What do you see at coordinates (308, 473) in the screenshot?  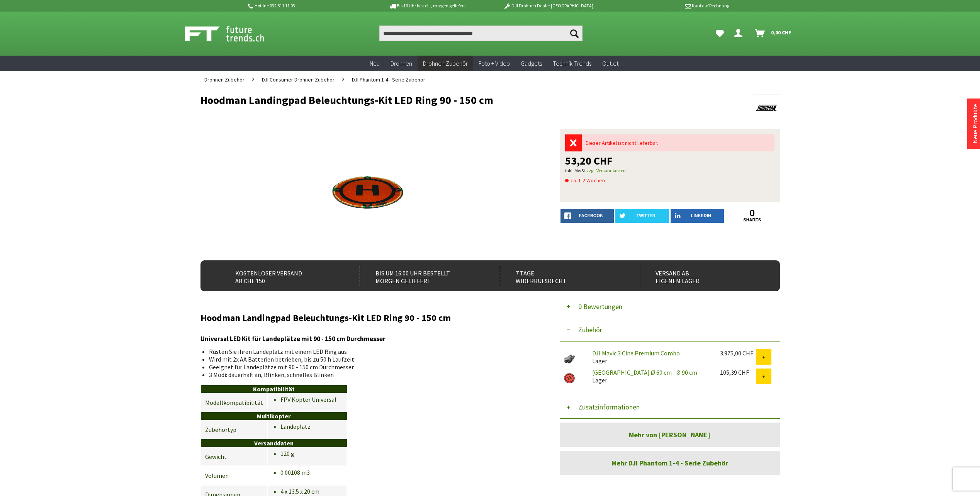 I see `li: 0.00108 m3` at bounding box center [308, 473].